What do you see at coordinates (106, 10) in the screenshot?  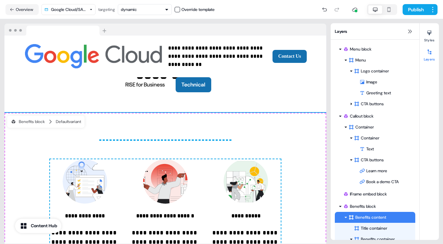 I see `div: targeting` at bounding box center [106, 10].